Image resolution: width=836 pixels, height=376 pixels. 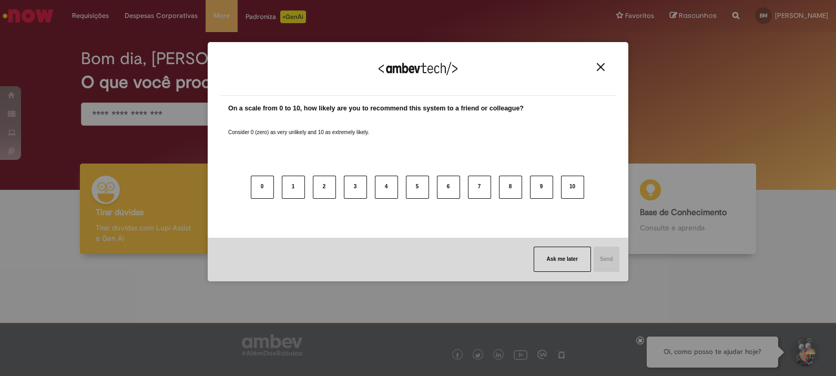 What do you see at coordinates (600, 67) in the screenshot?
I see `button: Close` at bounding box center [600, 67].